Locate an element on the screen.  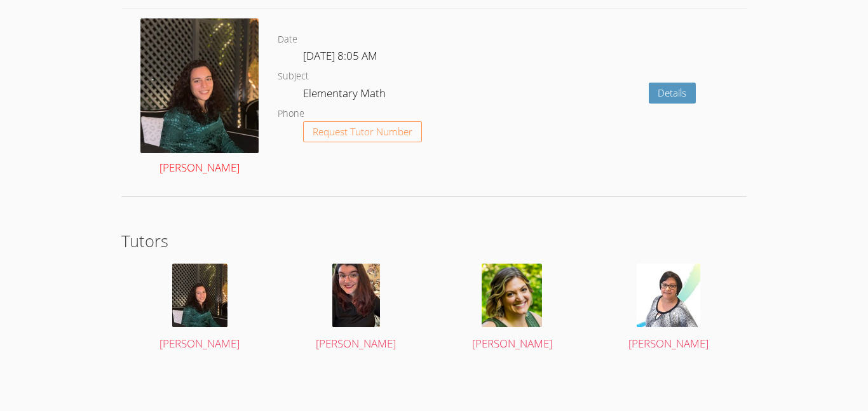
img: IMG_7509.jpeg is located at coordinates (356, 296).